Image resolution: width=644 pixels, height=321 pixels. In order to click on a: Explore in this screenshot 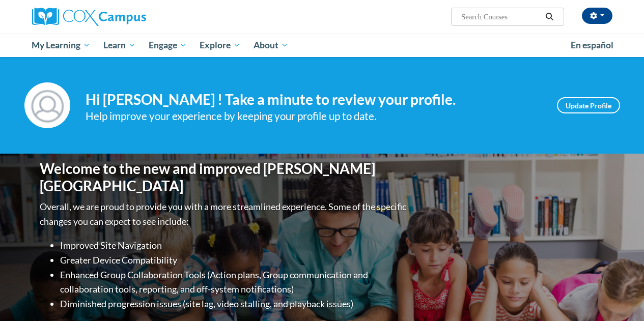, I will do `click(220, 45)`.